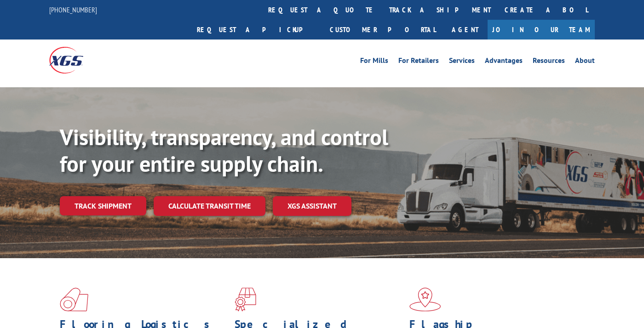  Describe the element at coordinates (312, 206) in the screenshot. I see `a: XGS ASSISTANT` at that location.